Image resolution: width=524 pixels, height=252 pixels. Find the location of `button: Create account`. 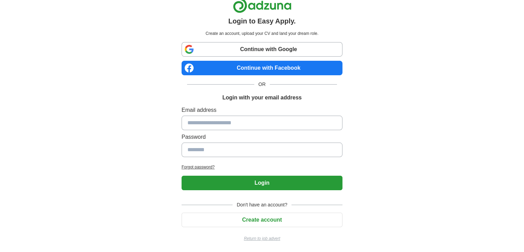

button: Create account is located at coordinates (262, 220).